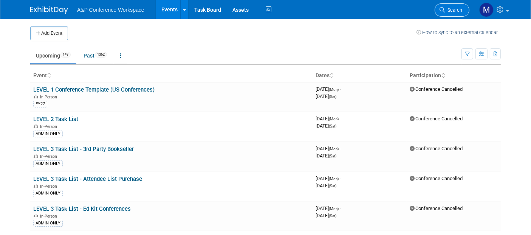  I want to click on a: Upcoming143, so click(53, 56).